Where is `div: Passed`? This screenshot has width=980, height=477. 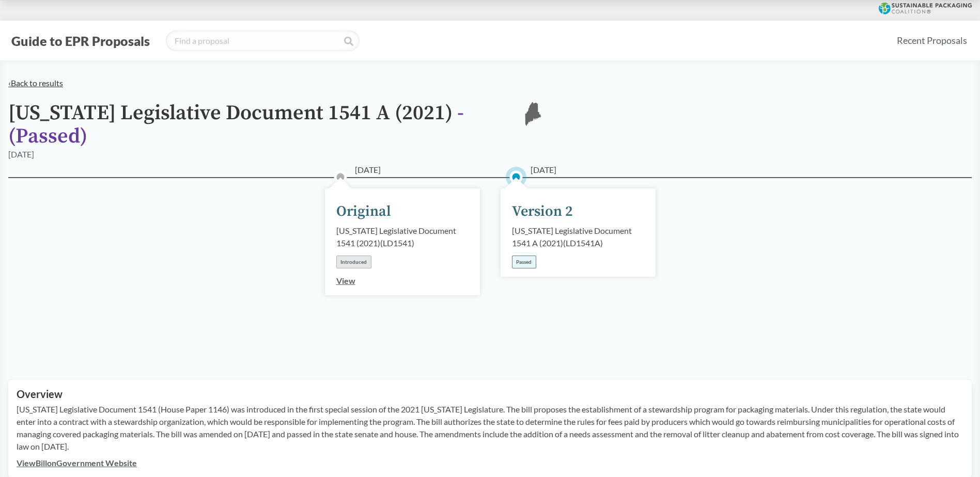 div: Passed is located at coordinates (524, 262).